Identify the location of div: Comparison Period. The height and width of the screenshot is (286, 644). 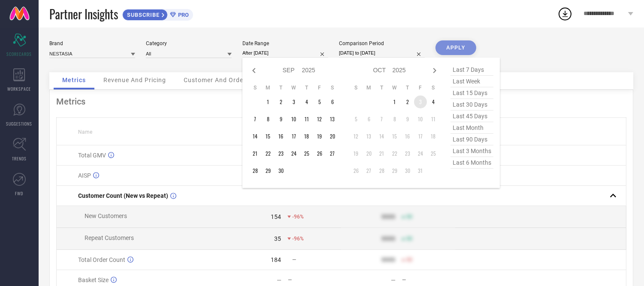
(382, 43).